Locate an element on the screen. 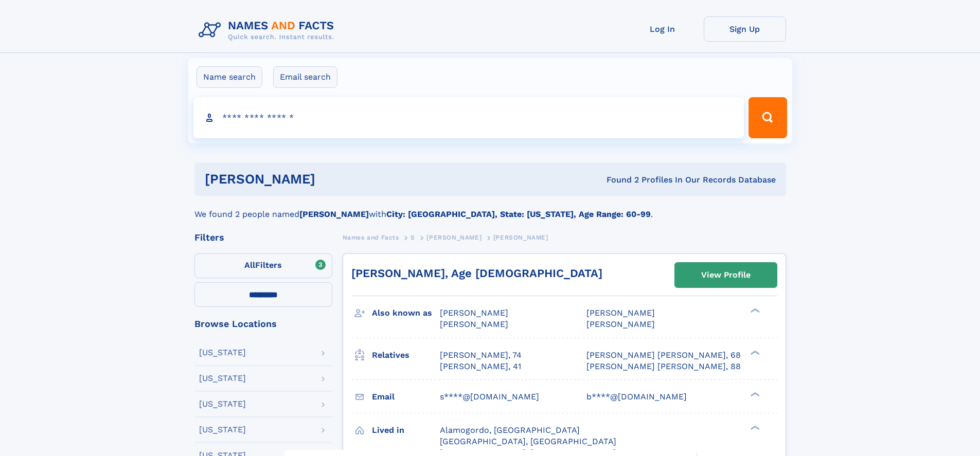 The width and height of the screenshot is (980, 456). img: Logo Names and Facts is located at coordinates (269, 30).